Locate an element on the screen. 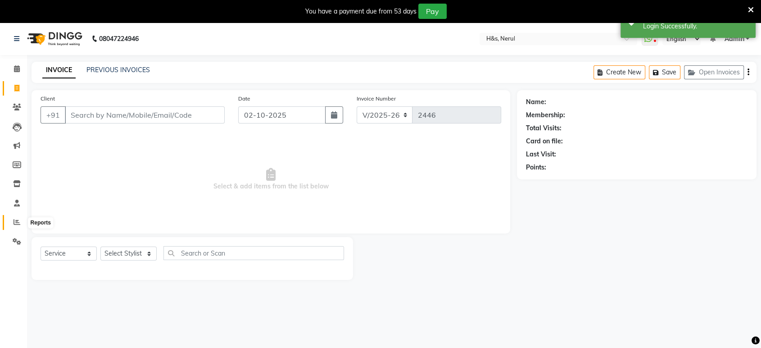 The image size is (761, 348). div: Points: is located at coordinates (536, 167).